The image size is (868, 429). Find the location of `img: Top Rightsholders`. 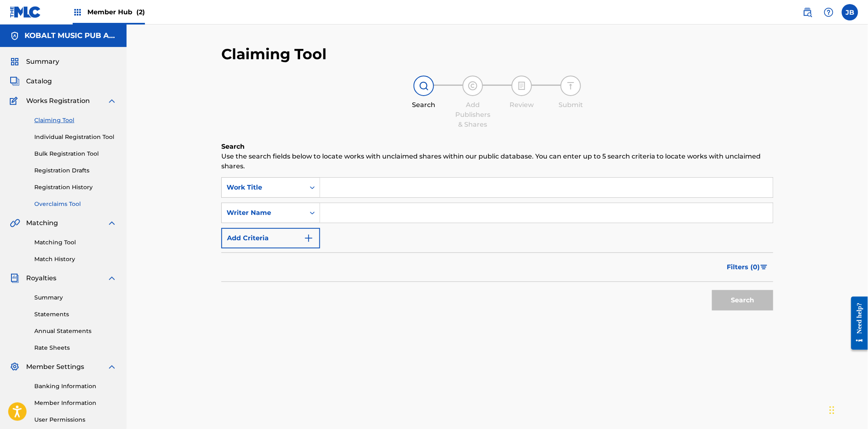

img: Top Rightsholders is located at coordinates (78, 12).